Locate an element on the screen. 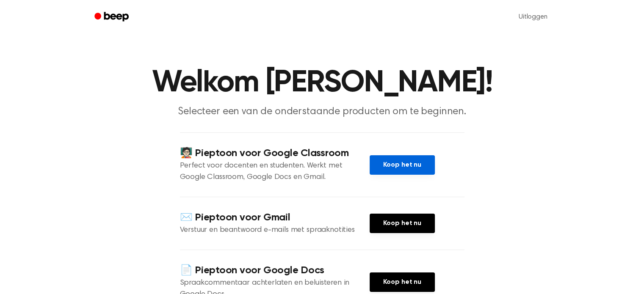  font: ✉️ Pieptoon voor Gmail is located at coordinates (235, 217).